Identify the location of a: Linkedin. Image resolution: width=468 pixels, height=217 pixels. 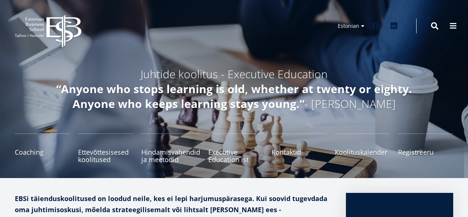
(394, 26).